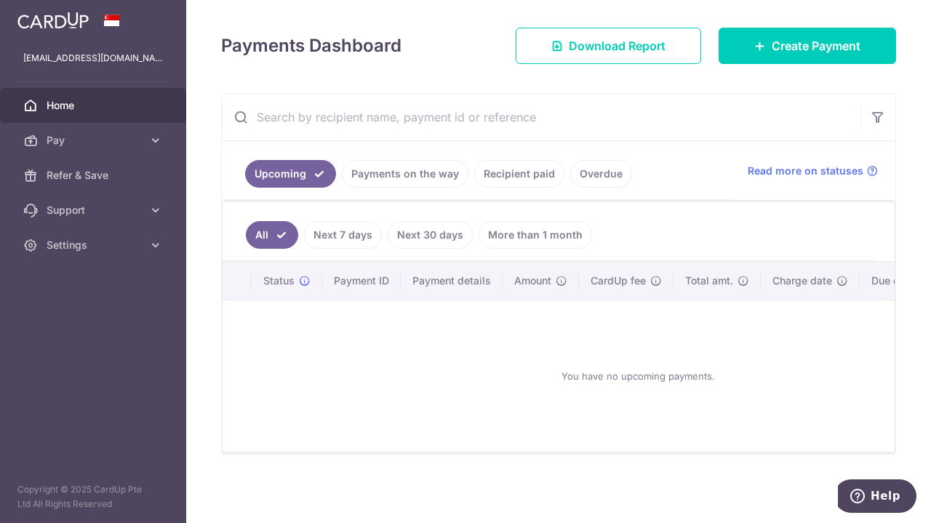  What do you see at coordinates (272, 235) in the screenshot?
I see `a: All` at bounding box center [272, 235].